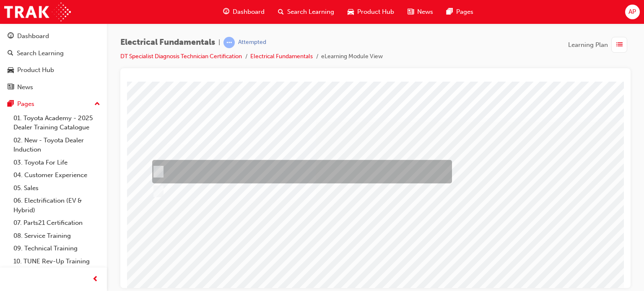  What do you see at coordinates (460, 12) in the screenshot?
I see `a: pages-iconPages` at bounding box center [460, 12].